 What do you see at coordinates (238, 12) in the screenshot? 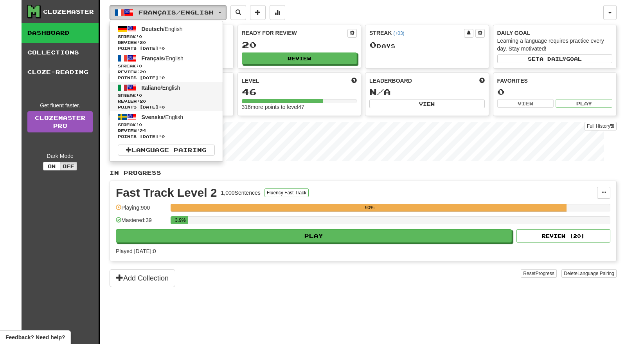
I see `button: Search sentences` at bounding box center [238, 12].